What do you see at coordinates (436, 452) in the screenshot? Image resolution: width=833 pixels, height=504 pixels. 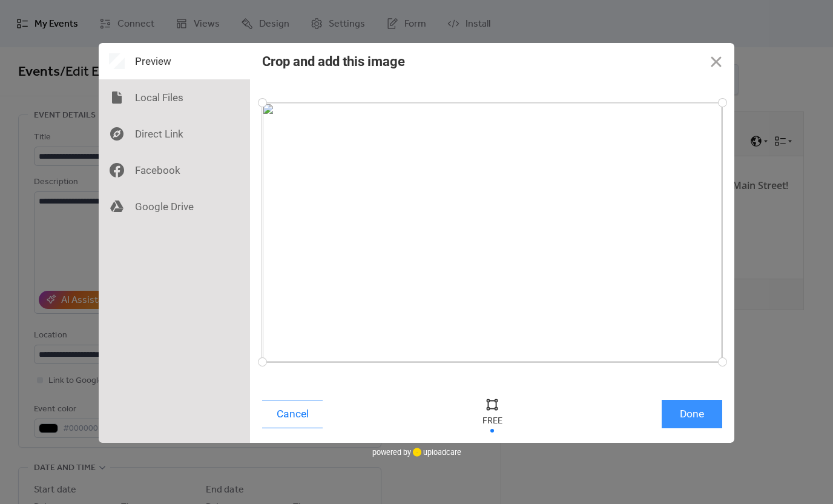 I see `a: uploadcare` at bounding box center [436, 452].